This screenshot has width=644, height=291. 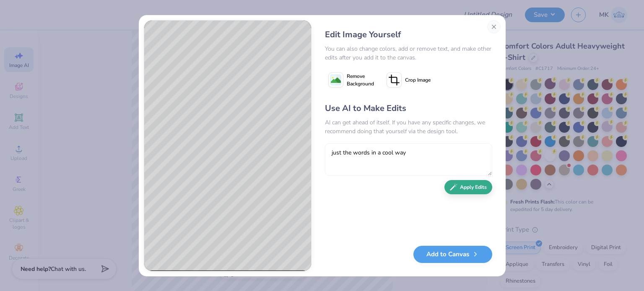 I want to click on button: Add to Canvas, so click(x=453, y=254).